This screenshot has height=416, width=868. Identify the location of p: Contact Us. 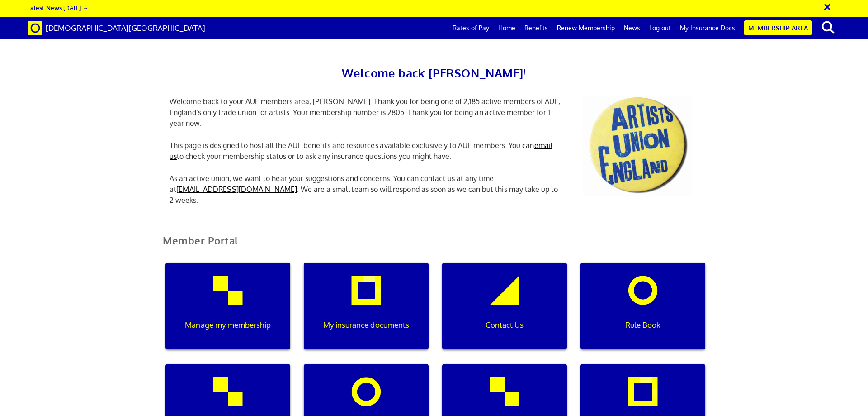
(505, 325).